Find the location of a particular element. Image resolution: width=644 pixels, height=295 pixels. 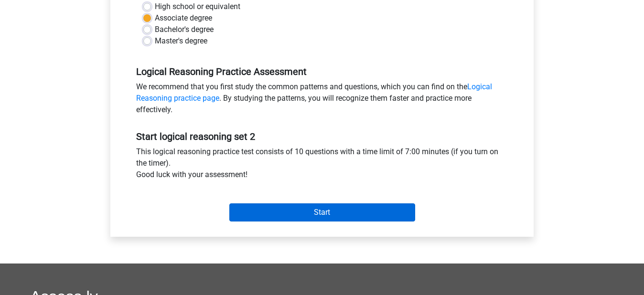

h5: Logical Reasoning Practice Assessment is located at coordinates (322, 72).